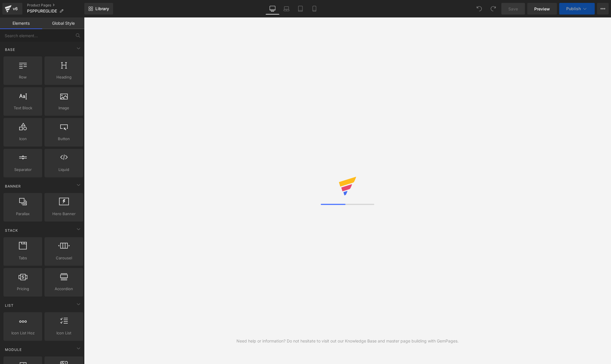  I want to click on button: More, so click(603, 9).